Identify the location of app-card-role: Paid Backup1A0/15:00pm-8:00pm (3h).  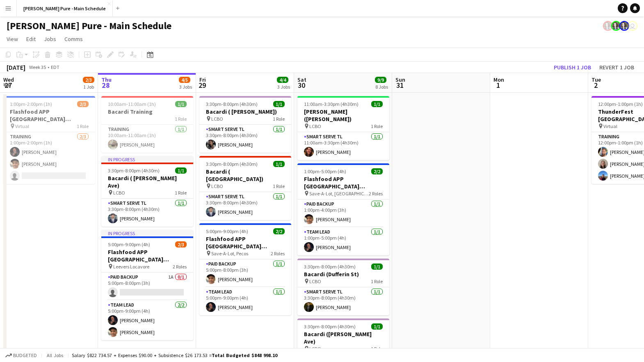
(147, 287).